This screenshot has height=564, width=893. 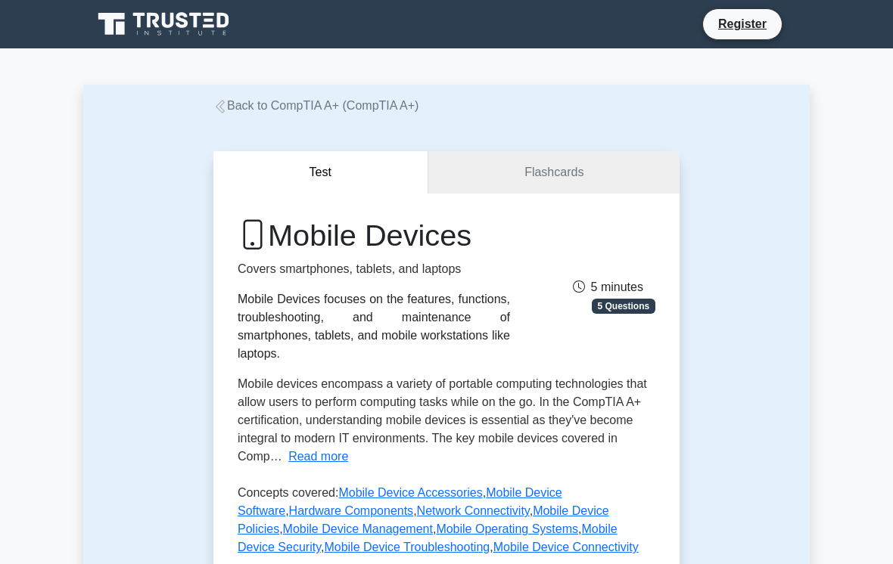 I want to click on span: 5 Questions, so click(x=623, y=306).